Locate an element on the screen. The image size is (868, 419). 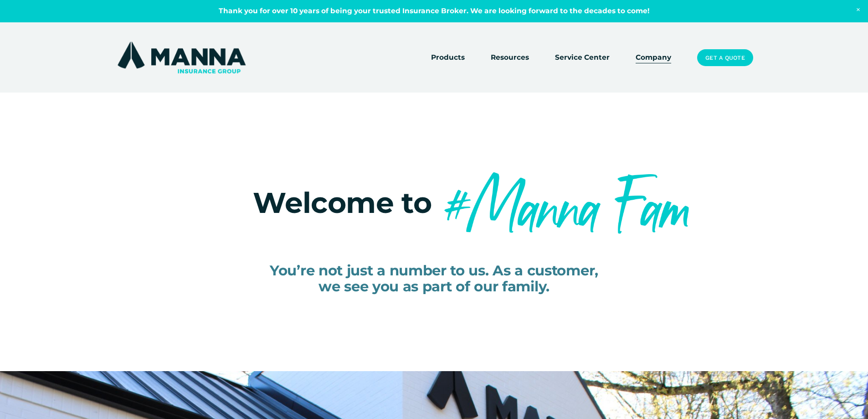
a: Service Center is located at coordinates (583, 58).